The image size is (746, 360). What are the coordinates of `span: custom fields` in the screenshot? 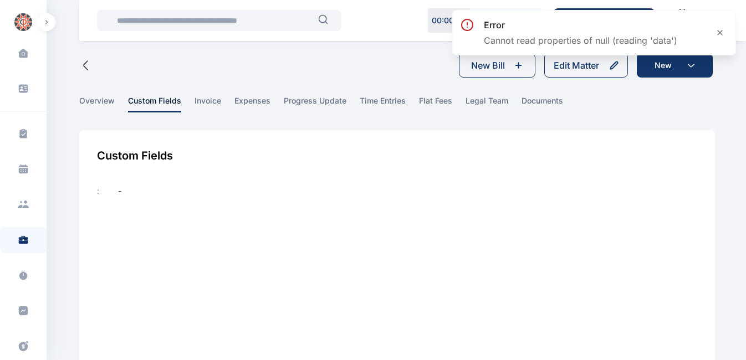 It's located at (155, 104).